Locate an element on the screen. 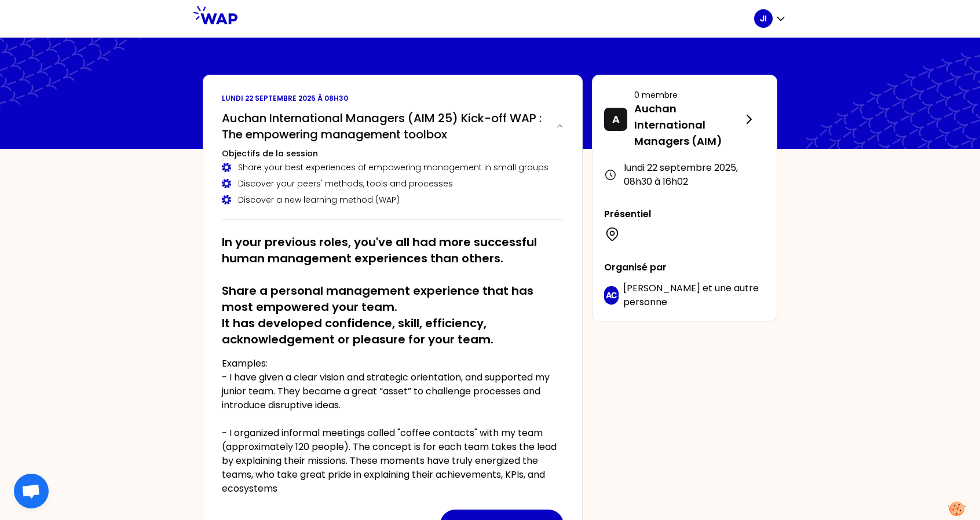  span: une autre personne is located at coordinates (691, 295).